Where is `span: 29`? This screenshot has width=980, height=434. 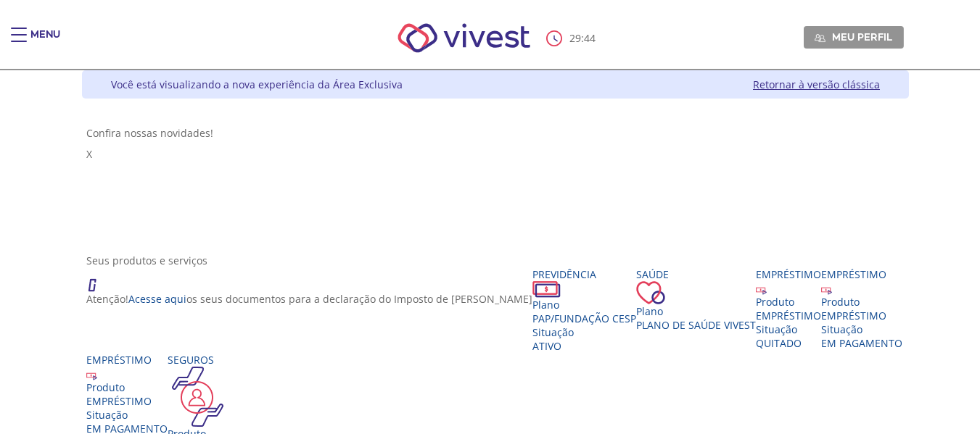
span: 29 is located at coordinates (575, 38).